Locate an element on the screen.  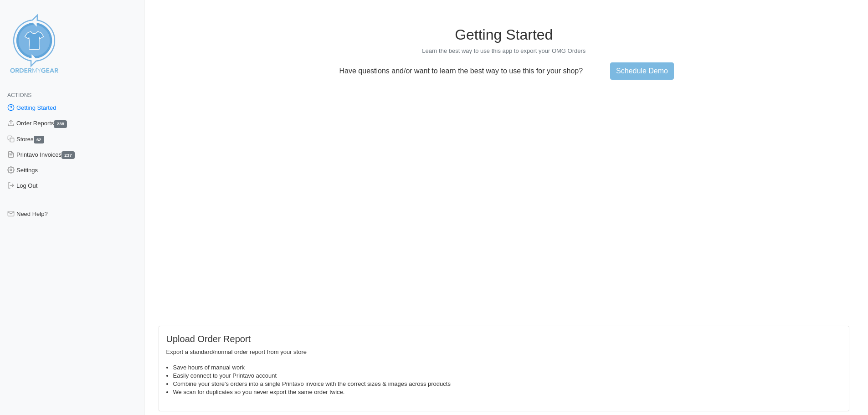
p: Have questions and/or want to learn the best way to use this for your shop? is located at coordinates (461, 71).